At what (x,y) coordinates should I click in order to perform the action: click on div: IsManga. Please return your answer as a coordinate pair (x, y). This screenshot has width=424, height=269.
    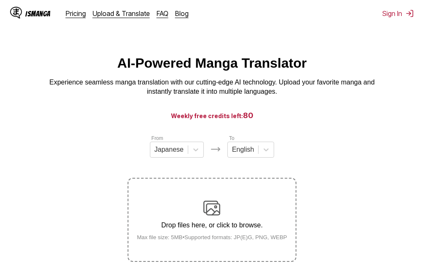
    Looking at the image, I should click on (38, 13).